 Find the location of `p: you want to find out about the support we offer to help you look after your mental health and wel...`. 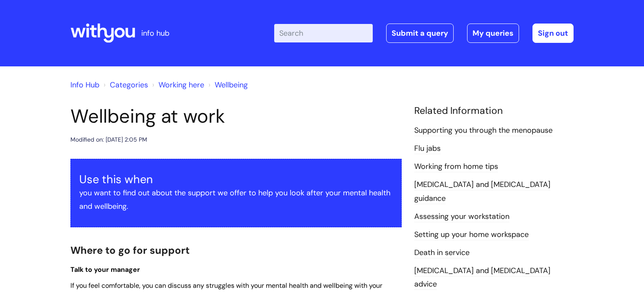

p: you want to find out about the support we offer to help you look after your mental health and wel... is located at coordinates (236, 199).